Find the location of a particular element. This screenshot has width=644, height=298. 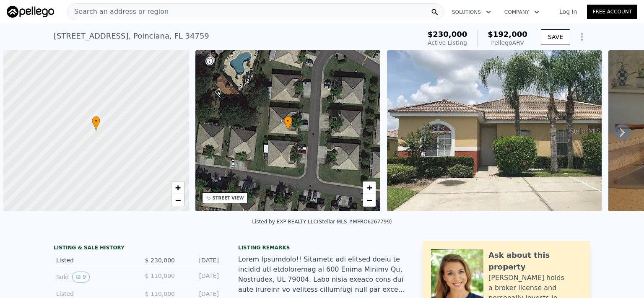

span: $230,000 is located at coordinates (448, 34).